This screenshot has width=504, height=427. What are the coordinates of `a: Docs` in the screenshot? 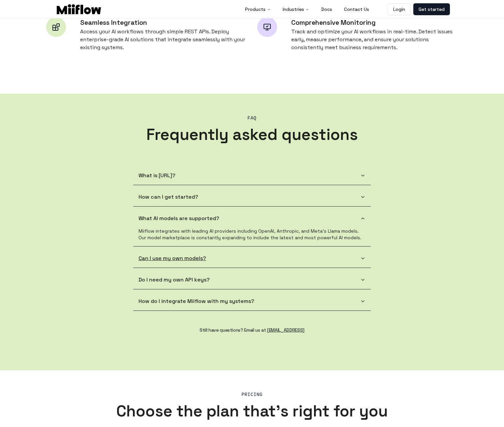 It's located at (327, 9).